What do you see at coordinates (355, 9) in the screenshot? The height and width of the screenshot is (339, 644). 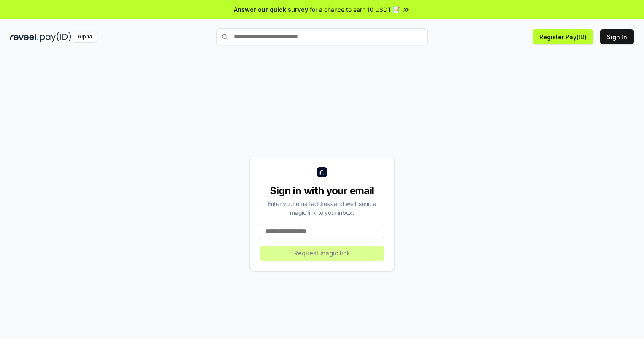 I see `span: for a chance to earn 10 USDT 📝` at bounding box center [355, 9].